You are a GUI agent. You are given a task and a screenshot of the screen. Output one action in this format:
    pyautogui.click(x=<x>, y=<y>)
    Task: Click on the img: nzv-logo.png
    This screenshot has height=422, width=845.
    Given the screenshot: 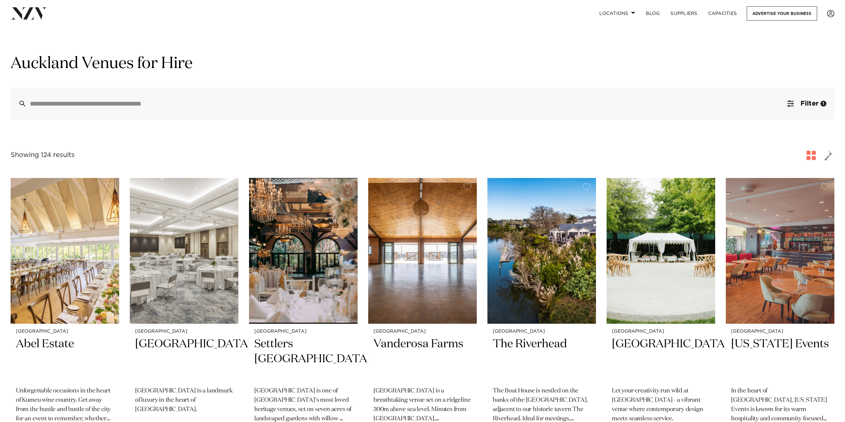 What is the action you would take?
    pyautogui.click(x=29, y=13)
    